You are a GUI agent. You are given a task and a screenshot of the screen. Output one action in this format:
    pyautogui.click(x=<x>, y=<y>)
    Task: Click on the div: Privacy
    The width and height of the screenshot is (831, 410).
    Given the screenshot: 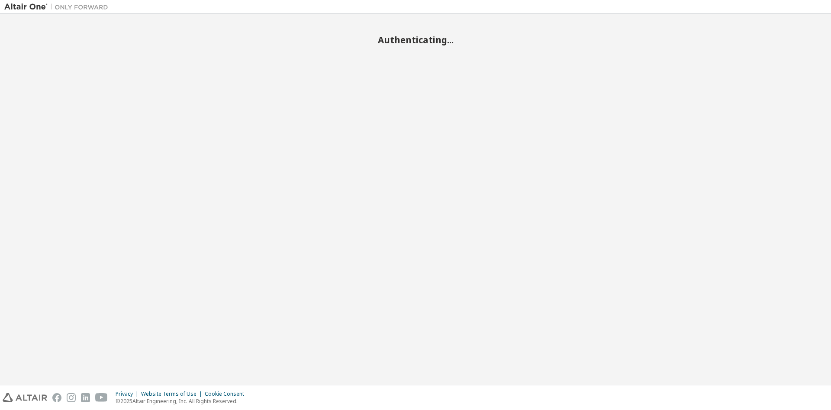 What is the action you would take?
    pyautogui.click(x=128, y=394)
    